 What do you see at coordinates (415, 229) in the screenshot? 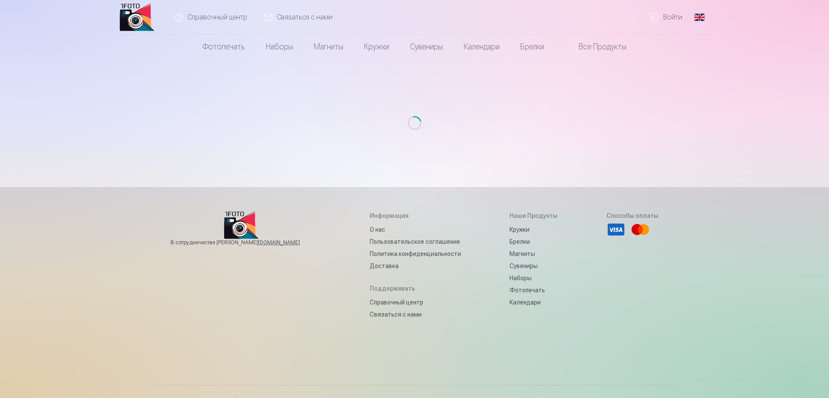
I see `a: О нас` at bounding box center [415, 229].